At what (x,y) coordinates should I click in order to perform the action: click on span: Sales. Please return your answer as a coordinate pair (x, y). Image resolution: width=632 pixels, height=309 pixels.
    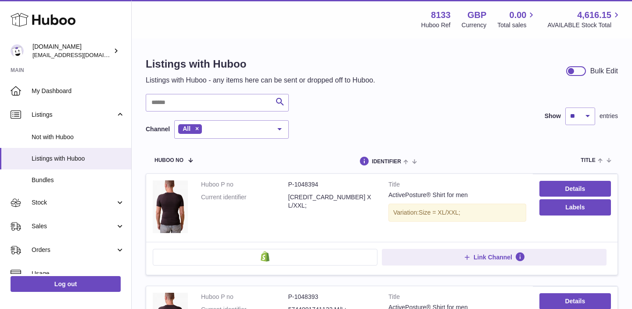
    Looking at the image, I should click on (73, 226).